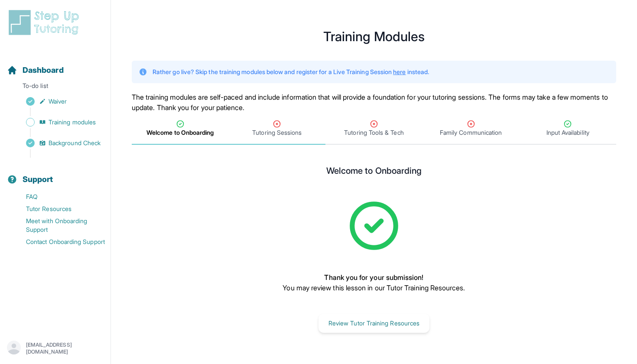  I want to click on button: Support, so click(55, 174).